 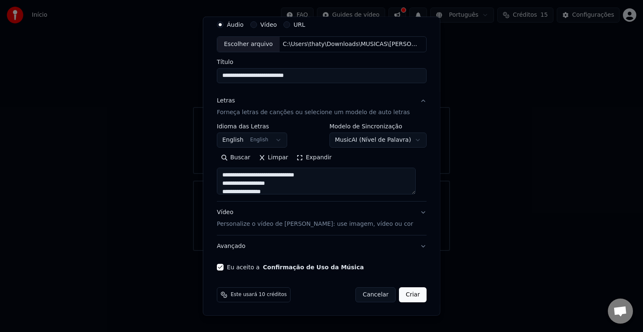 I want to click on span: Este usará 10 créditos, so click(x=259, y=295).